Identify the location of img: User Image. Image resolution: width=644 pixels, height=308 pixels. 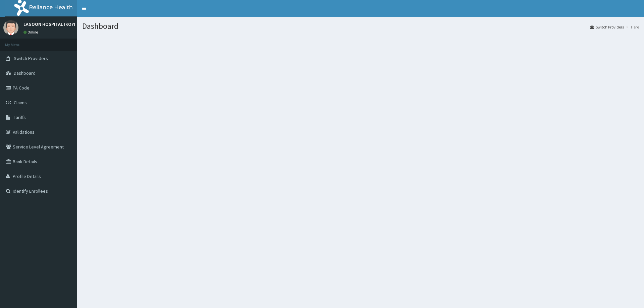
(11, 28).